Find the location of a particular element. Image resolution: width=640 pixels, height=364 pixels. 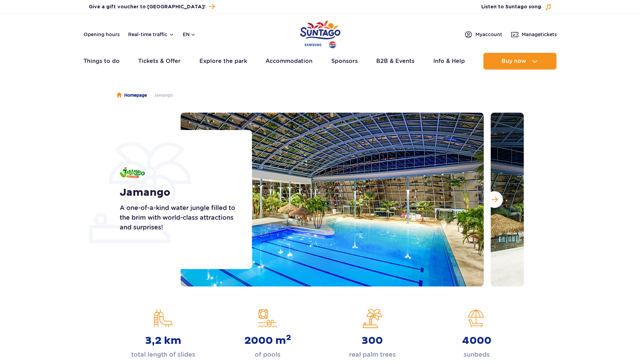

p: sunbeds is located at coordinates (477, 355).